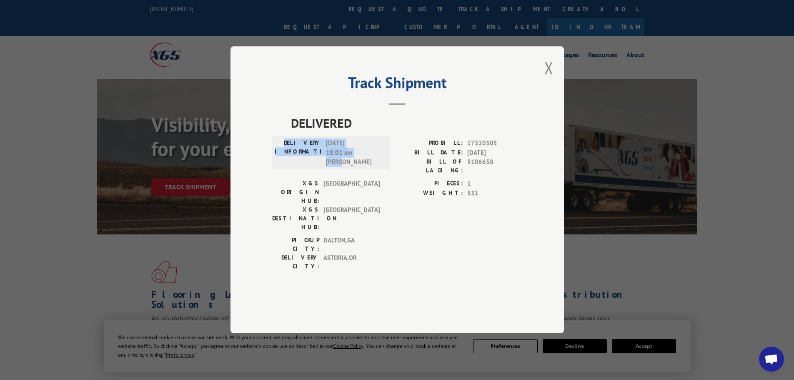 The height and width of the screenshot is (380, 794). I want to click on button: Close modal, so click(549, 68).